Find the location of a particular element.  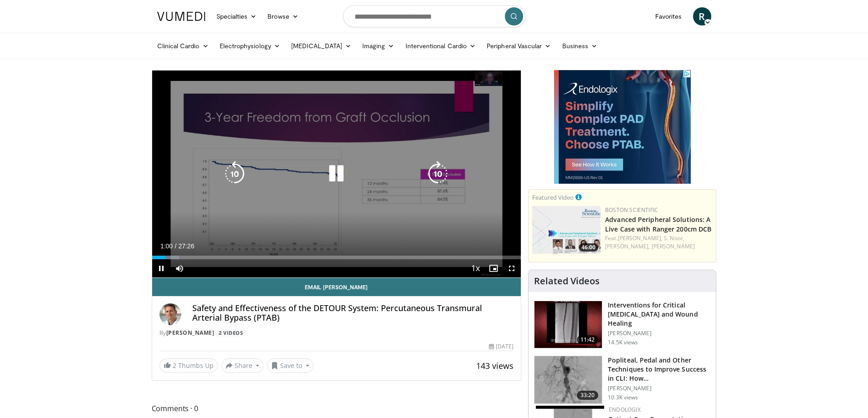

button: Save to is located at coordinates (290, 366).